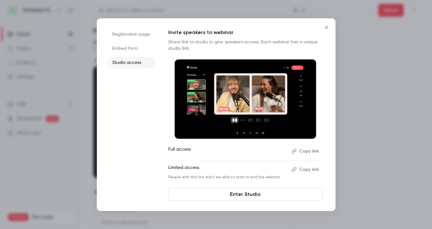 Image resolution: width=432 pixels, height=229 pixels. I want to click on p: Share link to studio to give speakers access. Each webinar has a unique studio link., so click(245, 45).